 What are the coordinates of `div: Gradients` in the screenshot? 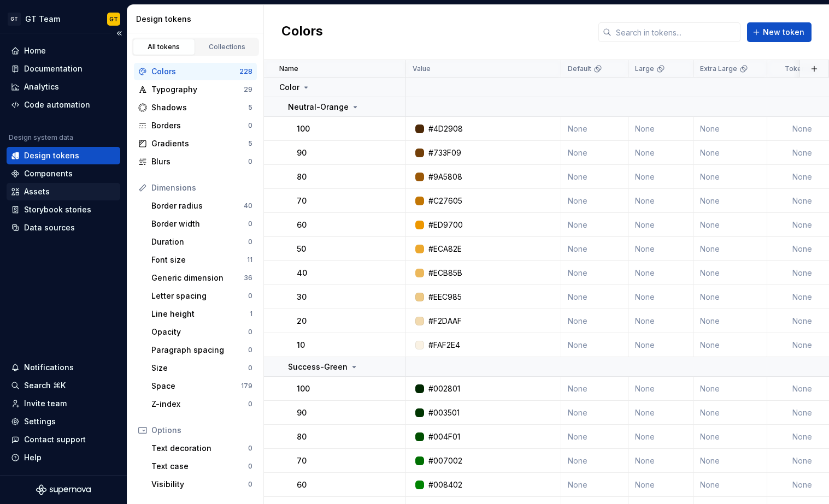 It's located at (199, 143).